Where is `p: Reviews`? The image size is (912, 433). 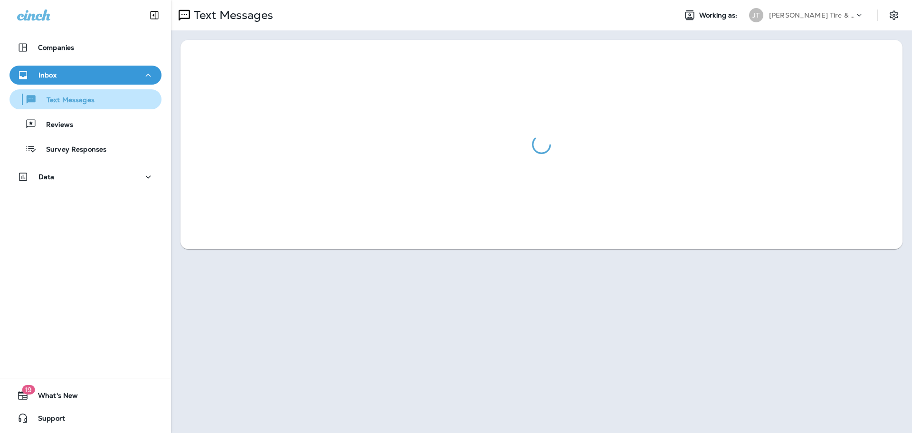 p: Reviews is located at coordinates (55, 125).